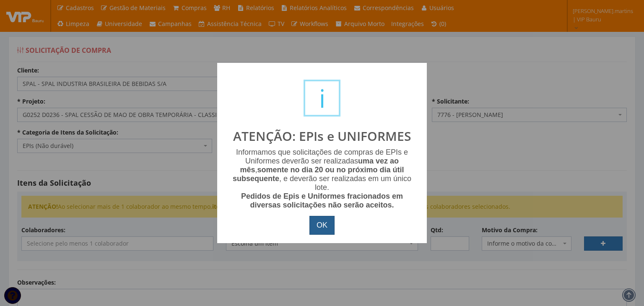 Image resolution: width=644 pixels, height=306 pixels. What do you see at coordinates (322, 200) in the screenshot?
I see `b: Pedidos de Epis e Uniformes fracionados em diversas solicitações não serão aceitos.` at bounding box center [322, 200].